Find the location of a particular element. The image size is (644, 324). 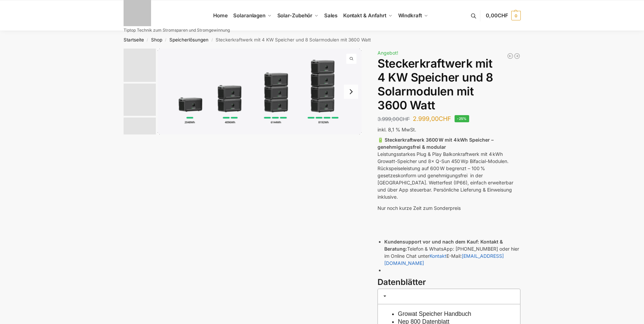

span: 0 is located at coordinates (516, 16).